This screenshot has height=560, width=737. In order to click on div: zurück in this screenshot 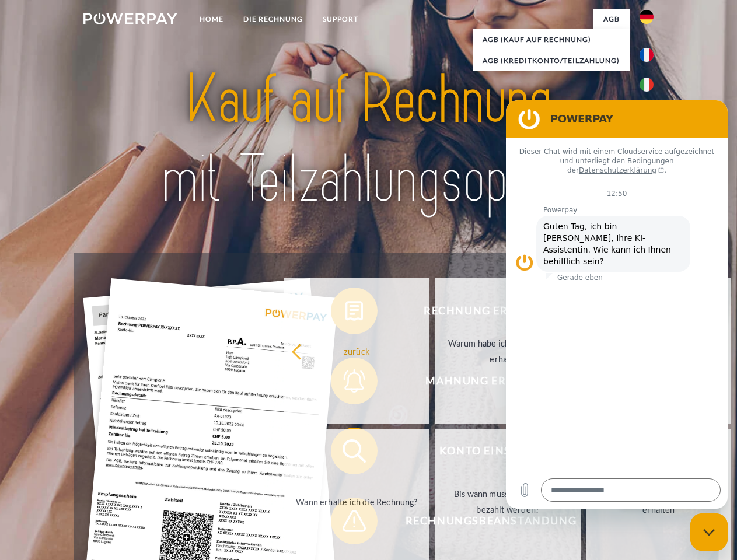, I will do `click(356, 351)`.